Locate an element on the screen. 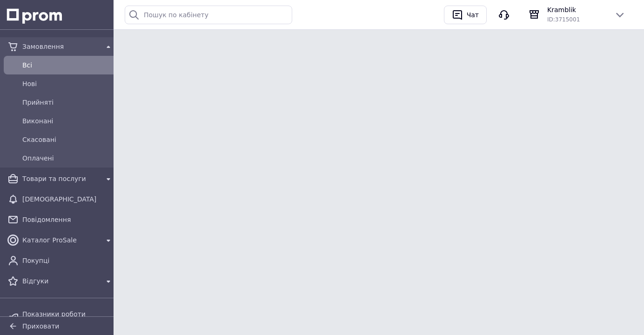 The width and height of the screenshot is (644, 335). span: Відгуки is located at coordinates (60, 281).